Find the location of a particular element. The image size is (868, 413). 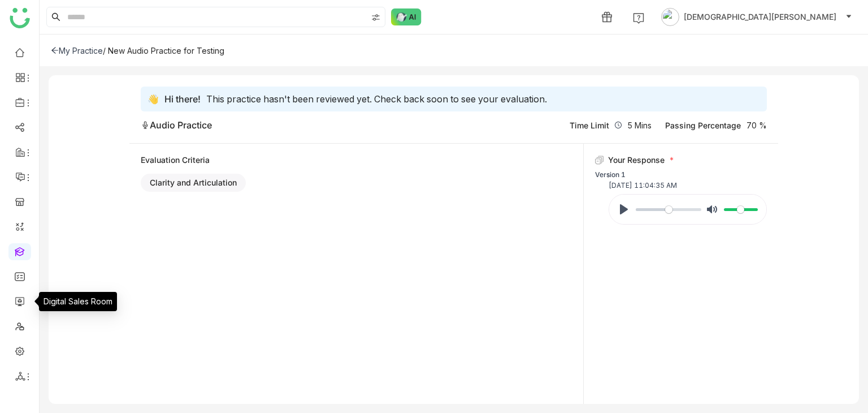

img: search-type.svg is located at coordinates (376, 18).